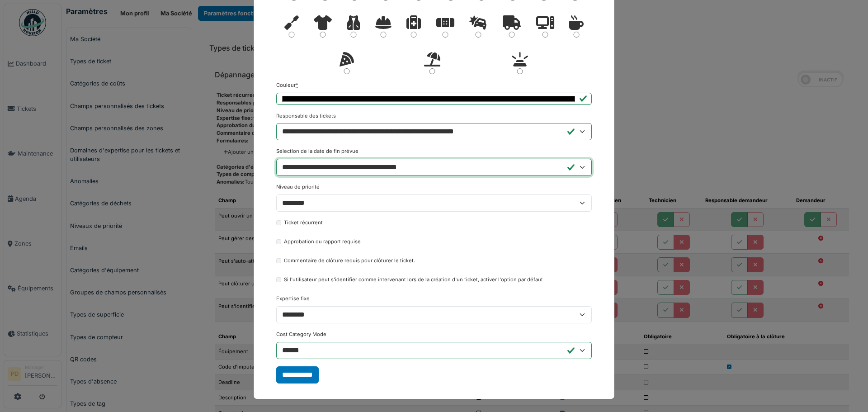  What do you see at coordinates (317, 151) in the screenshot?
I see `label: Sélection de la date de fin prévue` at bounding box center [317, 151].